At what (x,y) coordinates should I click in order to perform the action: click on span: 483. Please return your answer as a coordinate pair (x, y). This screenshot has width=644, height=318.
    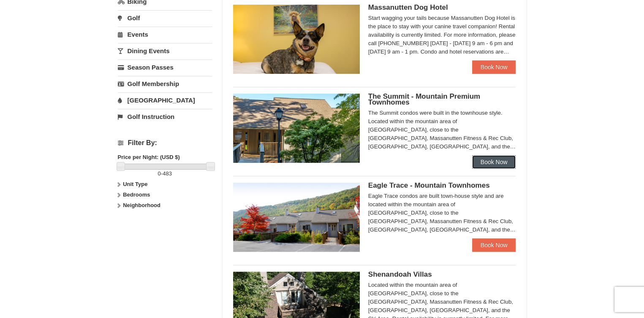
    Looking at the image, I should click on (167, 174).